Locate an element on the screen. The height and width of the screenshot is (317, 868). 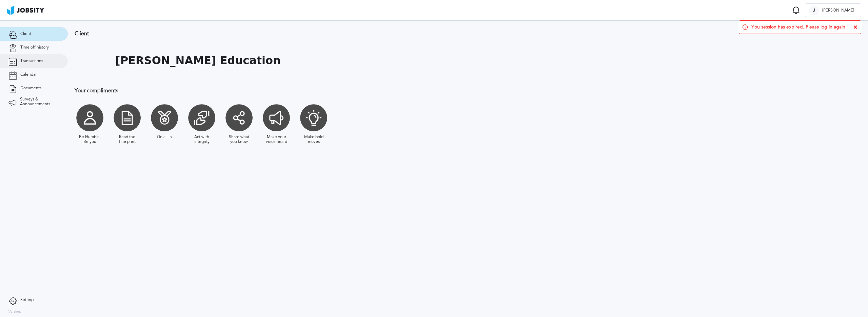
span: Settings is located at coordinates (28, 300).